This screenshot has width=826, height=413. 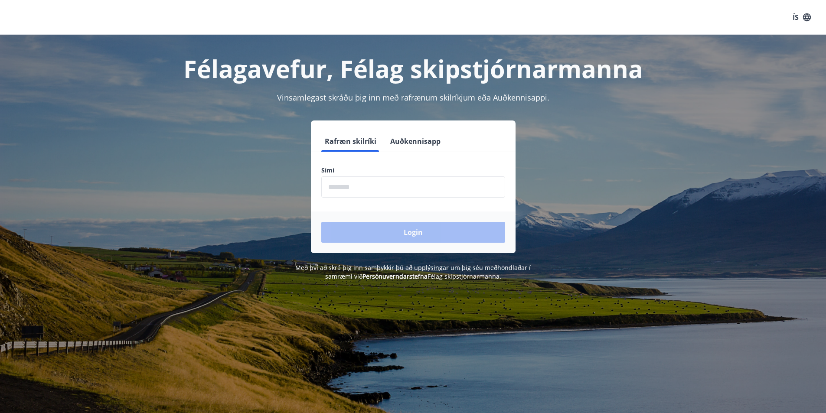 I want to click on button: Auðkennisapp, so click(x=416, y=141).